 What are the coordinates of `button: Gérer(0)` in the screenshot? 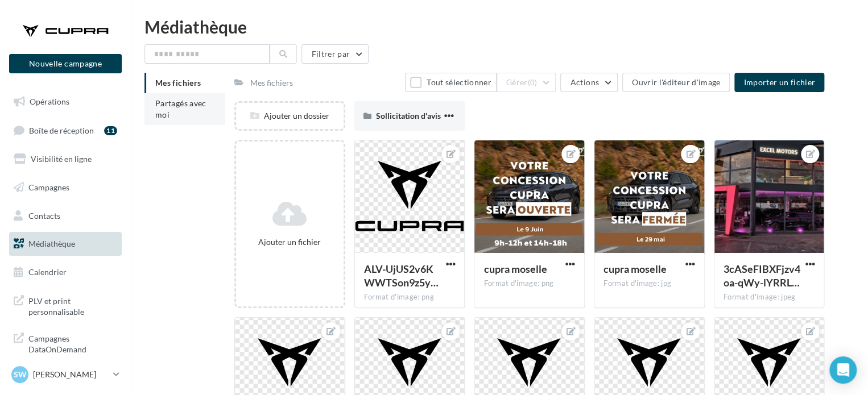 It's located at (526, 82).